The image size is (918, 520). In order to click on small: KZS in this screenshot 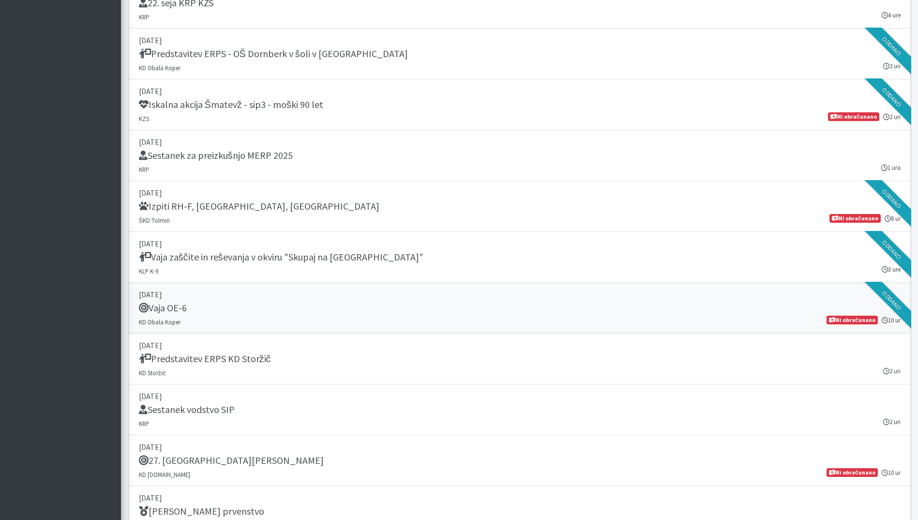, I will do `click(144, 119)`.